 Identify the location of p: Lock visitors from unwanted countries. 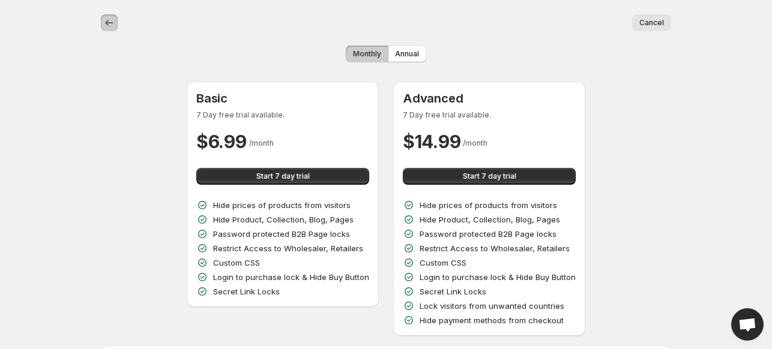
(491, 306).